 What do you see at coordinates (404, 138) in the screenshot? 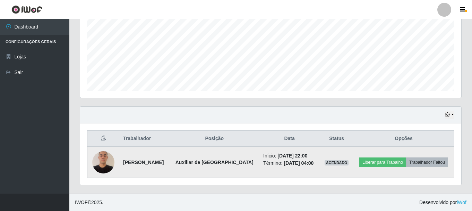
I see `th: Opções` at bounding box center [404, 138].